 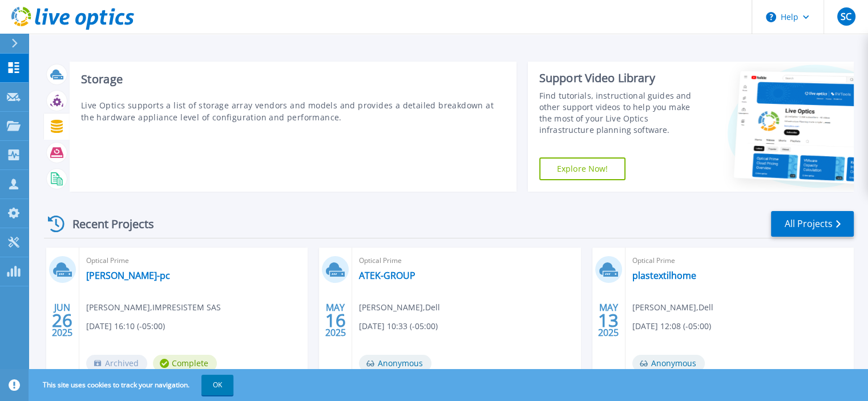 I want to click on span: 16, so click(x=336, y=320).